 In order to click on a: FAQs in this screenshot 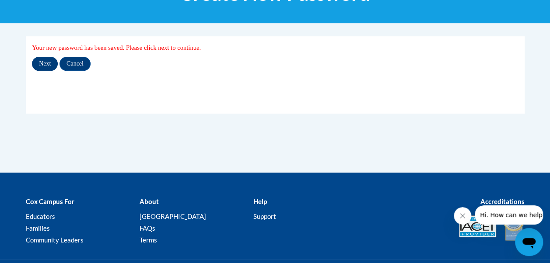, I will do `click(147, 228)`.